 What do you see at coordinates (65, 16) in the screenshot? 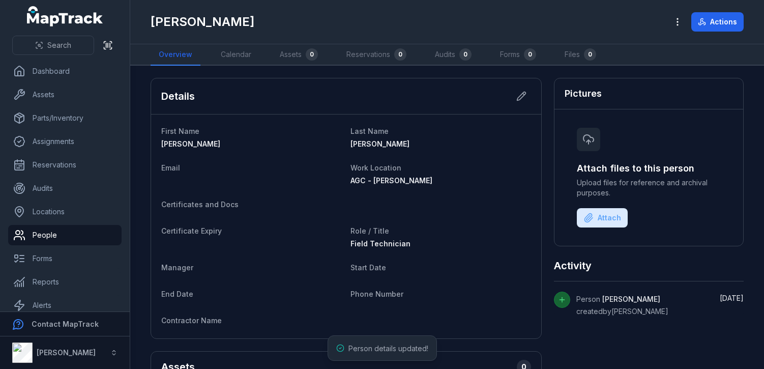
I see `a: MapTrack` at bounding box center [65, 16].